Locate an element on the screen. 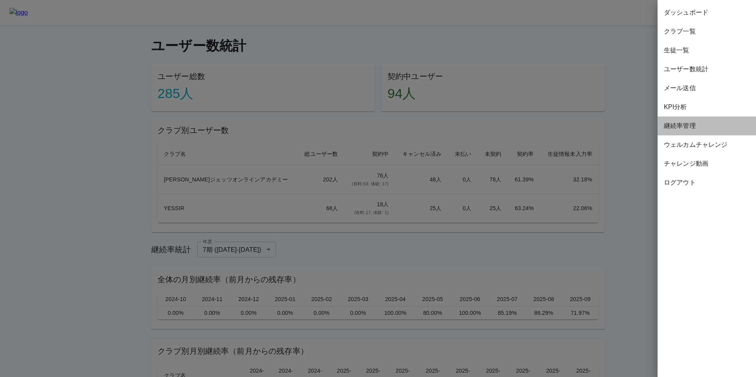 This screenshot has height=377, width=756. div: クラブ一覧 is located at coordinates (707, 31).